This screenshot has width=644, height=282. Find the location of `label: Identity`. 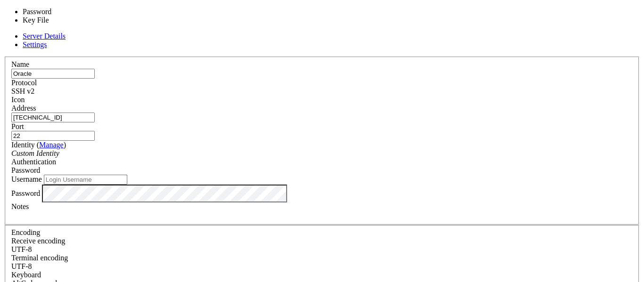

label: Identity is located at coordinates (39, 145).